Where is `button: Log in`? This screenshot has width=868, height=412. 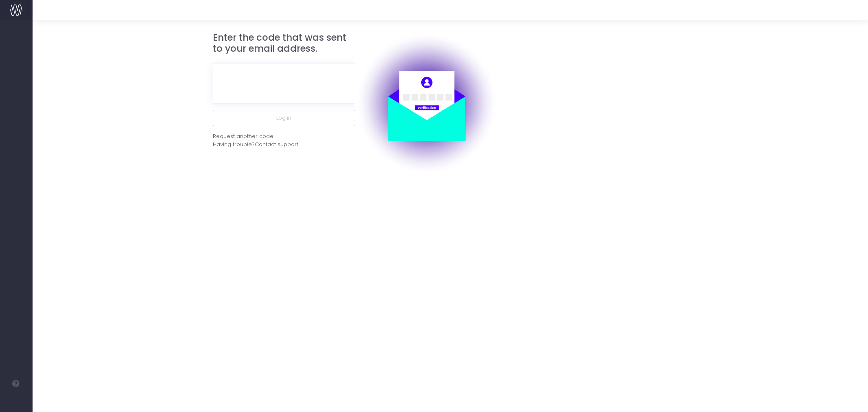
button: Log in is located at coordinates (284, 118).